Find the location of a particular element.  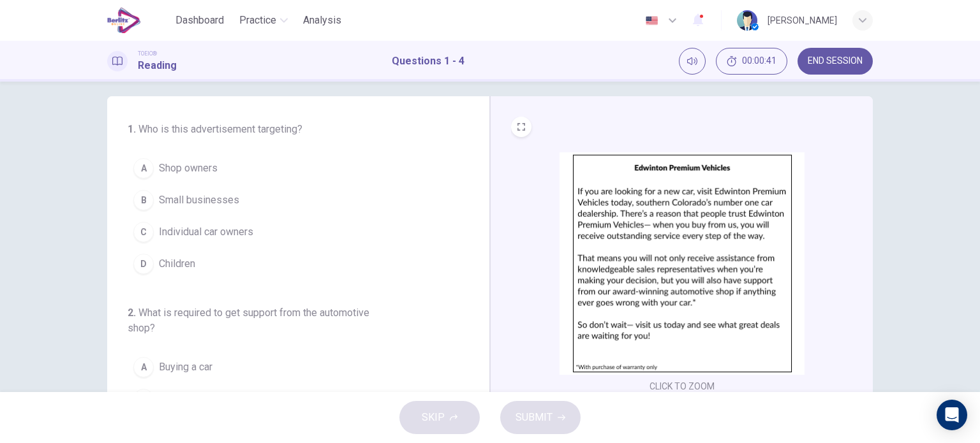

div: Open Intercom Messenger is located at coordinates (952, 415).